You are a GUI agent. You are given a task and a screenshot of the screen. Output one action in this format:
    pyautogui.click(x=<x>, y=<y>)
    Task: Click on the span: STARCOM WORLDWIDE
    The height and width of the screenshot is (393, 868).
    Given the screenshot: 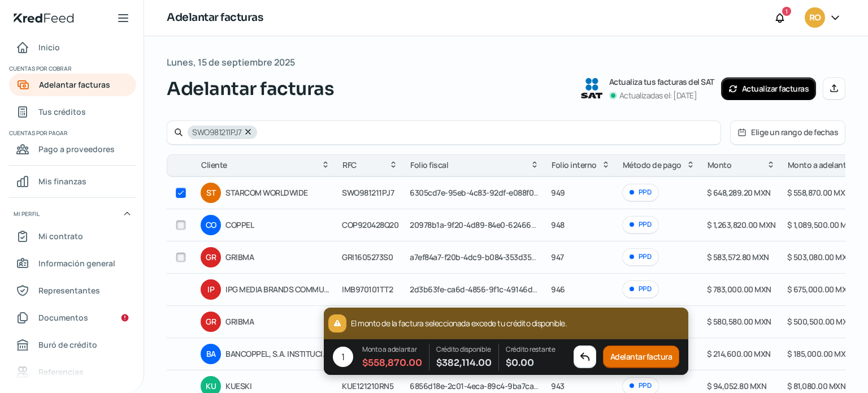 What is the action you would take?
    pyautogui.click(x=278, y=193)
    